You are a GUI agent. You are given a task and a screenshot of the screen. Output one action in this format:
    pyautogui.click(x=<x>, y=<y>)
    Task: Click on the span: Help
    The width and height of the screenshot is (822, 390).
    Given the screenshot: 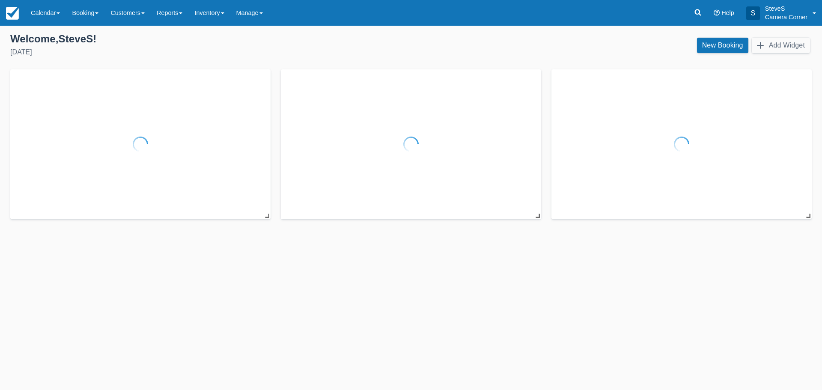 What is the action you would take?
    pyautogui.click(x=728, y=13)
    